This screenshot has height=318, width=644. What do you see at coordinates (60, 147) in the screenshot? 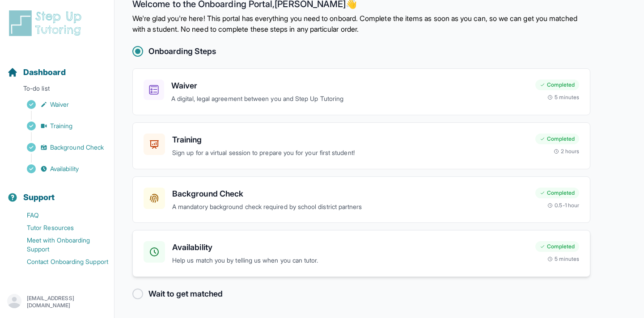
I see `a: Background Check` at bounding box center [60, 147].